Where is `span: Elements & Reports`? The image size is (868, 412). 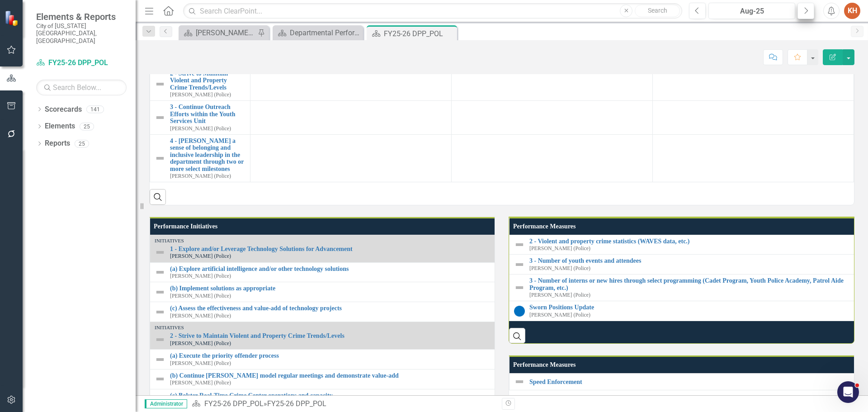 span: Elements & Reports is located at coordinates (82, 17).